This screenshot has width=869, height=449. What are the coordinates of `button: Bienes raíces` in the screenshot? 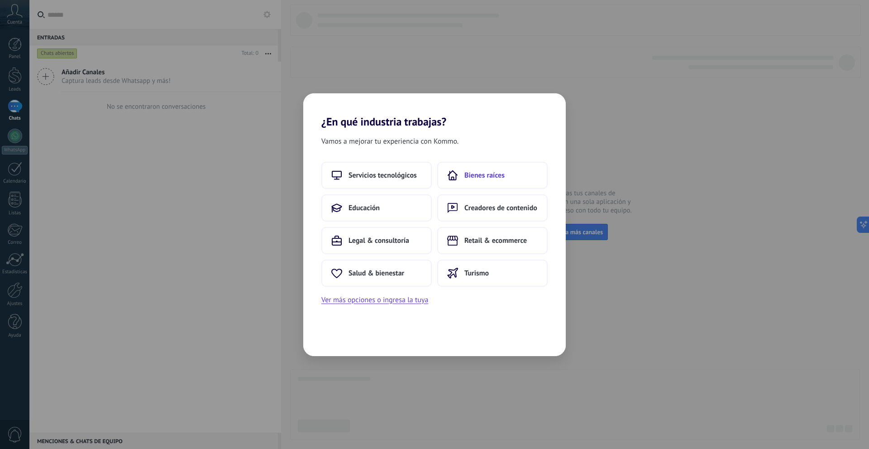 It's located at (493, 175).